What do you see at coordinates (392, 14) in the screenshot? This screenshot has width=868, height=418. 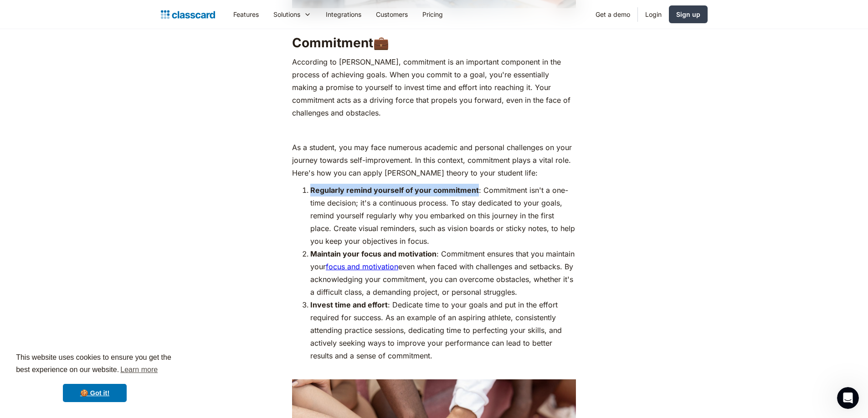 I see `a: Customers` at bounding box center [392, 14].